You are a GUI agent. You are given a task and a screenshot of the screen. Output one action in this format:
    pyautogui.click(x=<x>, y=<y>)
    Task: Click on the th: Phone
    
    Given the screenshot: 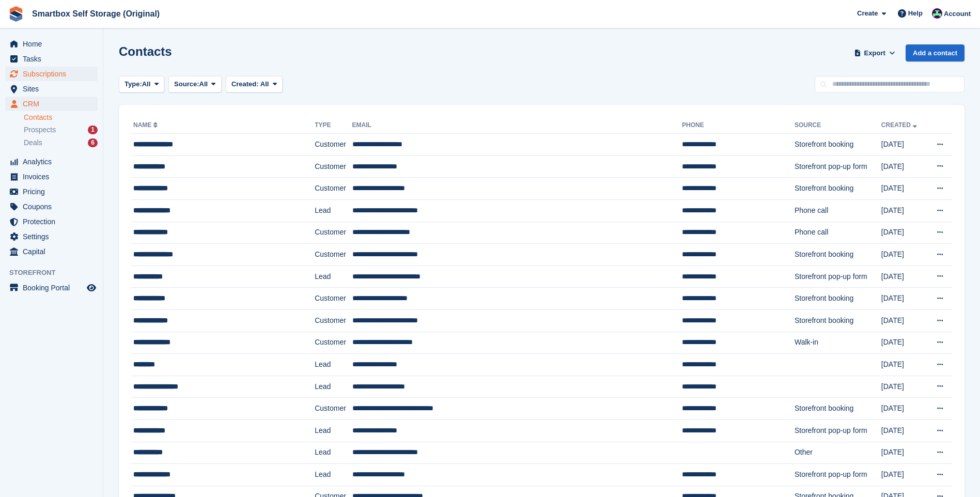 What is the action you would take?
    pyautogui.click(x=738, y=126)
    